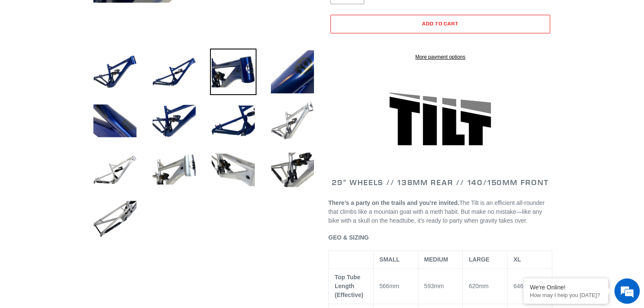  What do you see at coordinates (441, 57) in the screenshot?
I see `a: More payment options` at bounding box center [441, 57].